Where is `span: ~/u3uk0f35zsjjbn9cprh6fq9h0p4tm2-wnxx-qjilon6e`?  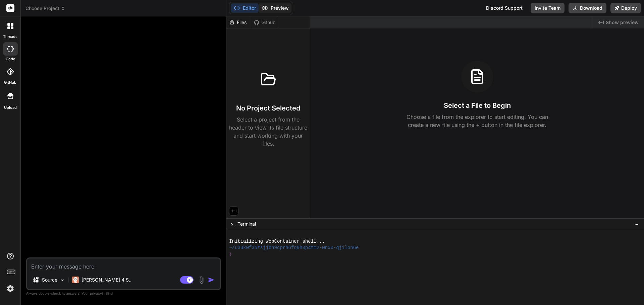
span: ~/u3uk0f35zsjjbn9cprh6fq9h0p4tm2-wnxx-qjilon6e is located at coordinates (294, 248).